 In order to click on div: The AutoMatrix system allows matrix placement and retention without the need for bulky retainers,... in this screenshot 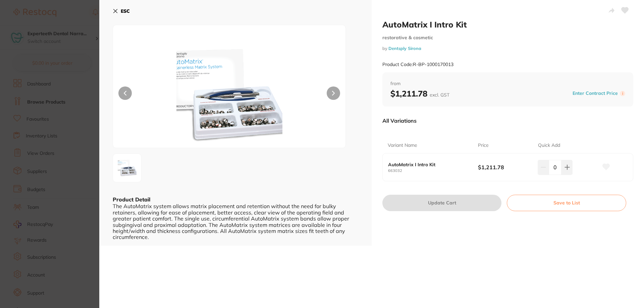, I will do `click(236, 221)`.